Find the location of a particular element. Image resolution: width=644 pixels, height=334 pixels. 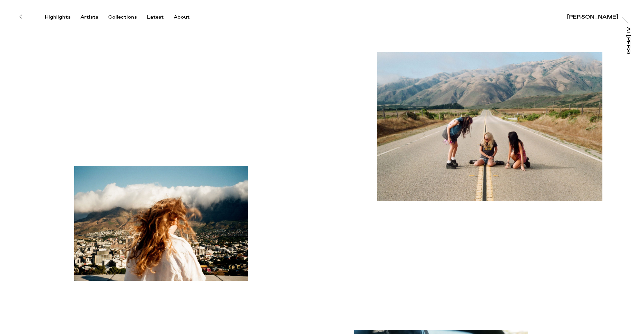

button: Collections is located at coordinates (128, 17).